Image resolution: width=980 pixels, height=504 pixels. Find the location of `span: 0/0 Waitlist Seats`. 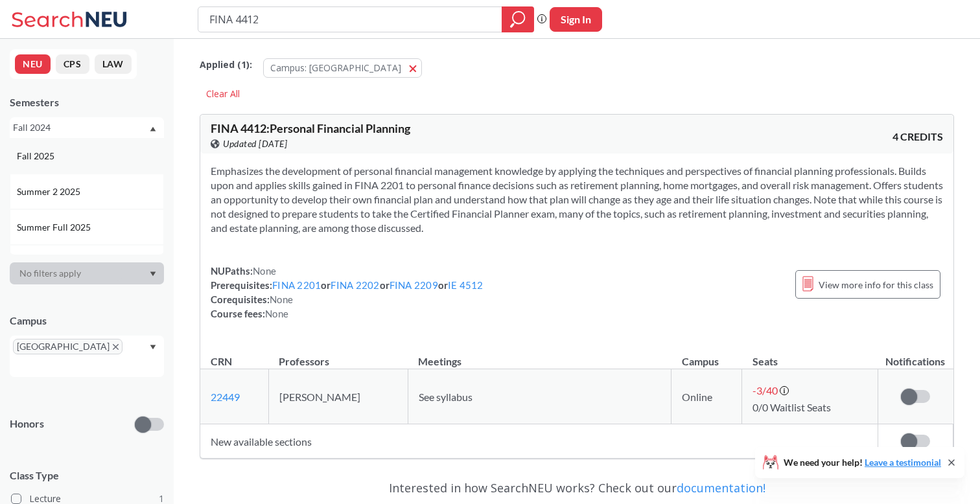

span: 0/0 Waitlist Seats is located at coordinates (791, 406).